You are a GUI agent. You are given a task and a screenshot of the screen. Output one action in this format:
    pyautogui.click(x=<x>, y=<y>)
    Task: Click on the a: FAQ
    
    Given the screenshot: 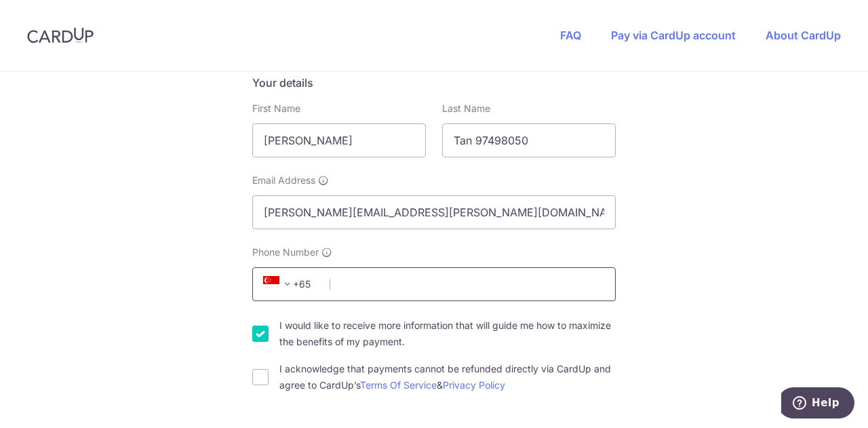 What is the action you would take?
    pyautogui.click(x=570, y=35)
    